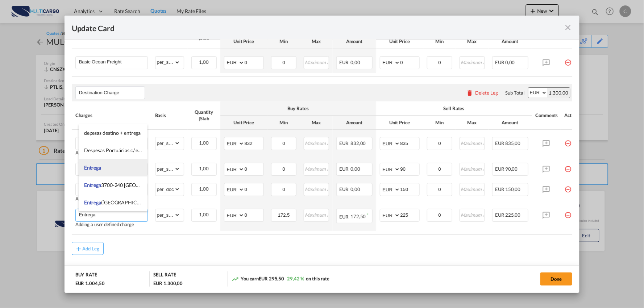 The height and width of the screenshot is (308, 644). Describe the element at coordinates (204, 115) in the screenshot. I see `div: Quantity | Slab` at that location.